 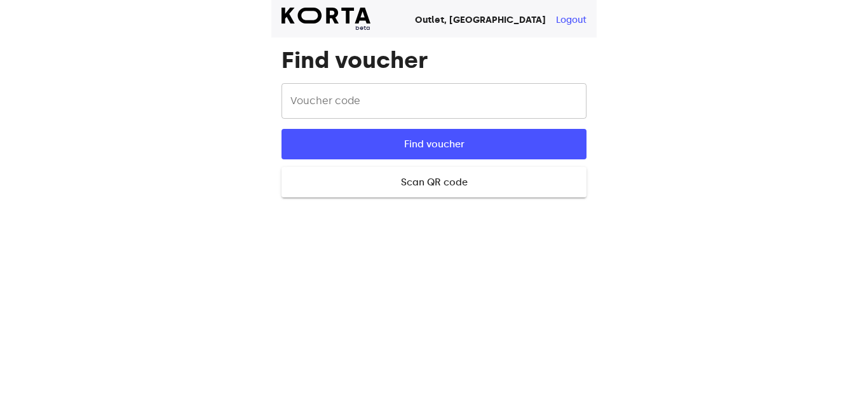 I want to click on span: Find voucher, so click(x=434, y=144).